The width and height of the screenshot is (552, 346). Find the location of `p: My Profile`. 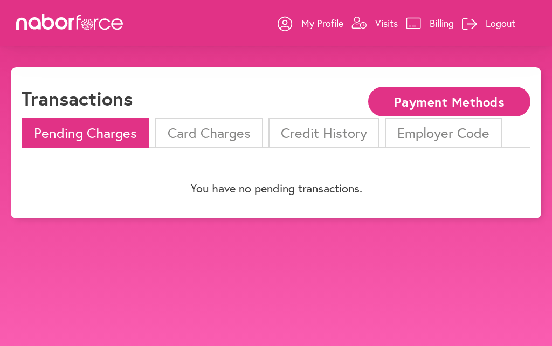

p: My Profile is located at coordinates (323, 23).